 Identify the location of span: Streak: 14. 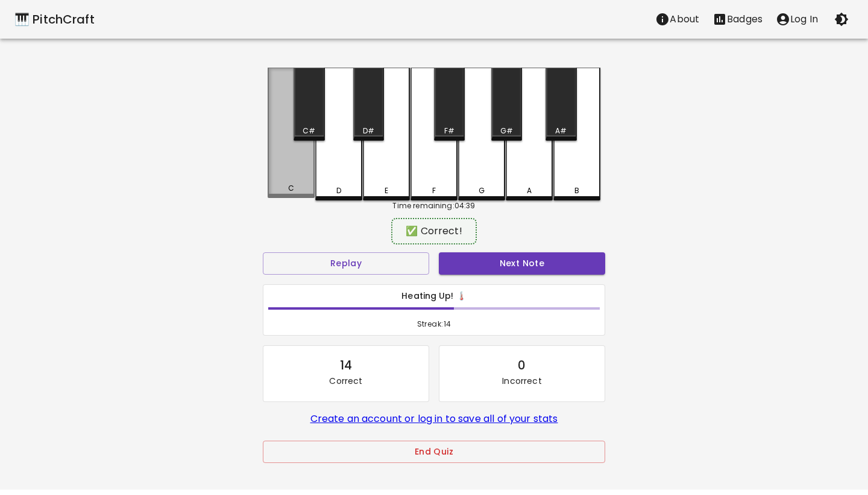
(434, 324).